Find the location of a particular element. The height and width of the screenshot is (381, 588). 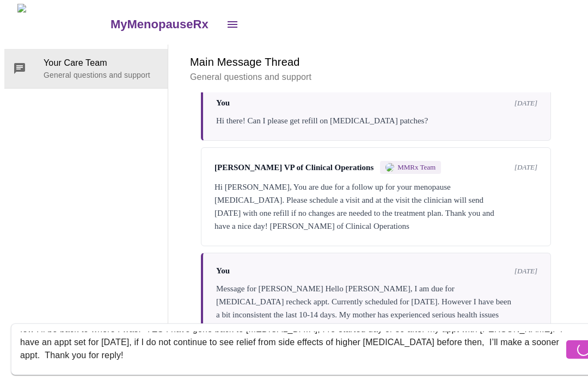

img: MyMenopauseRx Logo is located at coordinates (63, 24).